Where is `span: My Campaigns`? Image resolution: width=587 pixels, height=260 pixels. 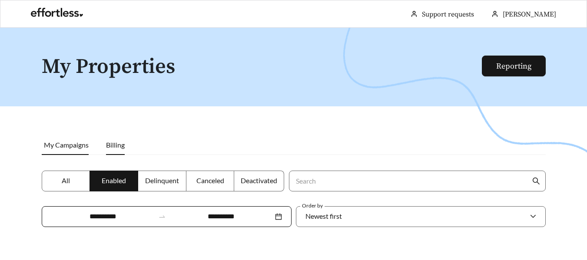 span: My Campaigns is located at coordinates (66, 145).